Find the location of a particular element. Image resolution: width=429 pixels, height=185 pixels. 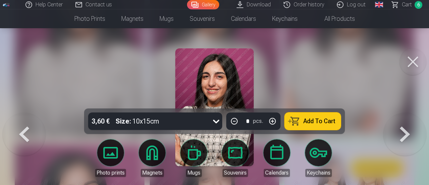

span: 6 is located at coordinates (418, 5).